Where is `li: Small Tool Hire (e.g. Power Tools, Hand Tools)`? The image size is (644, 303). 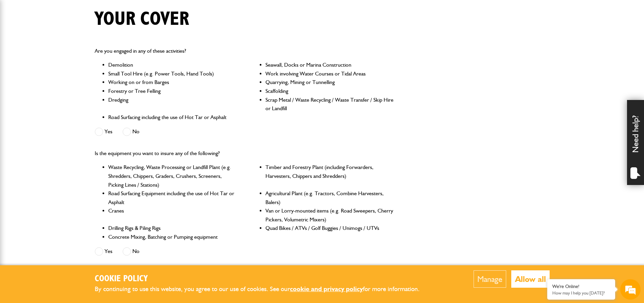 li: Small Tool Hire (e.g. Power Tools, Hand Tools) is located at coordinates (173, 74).